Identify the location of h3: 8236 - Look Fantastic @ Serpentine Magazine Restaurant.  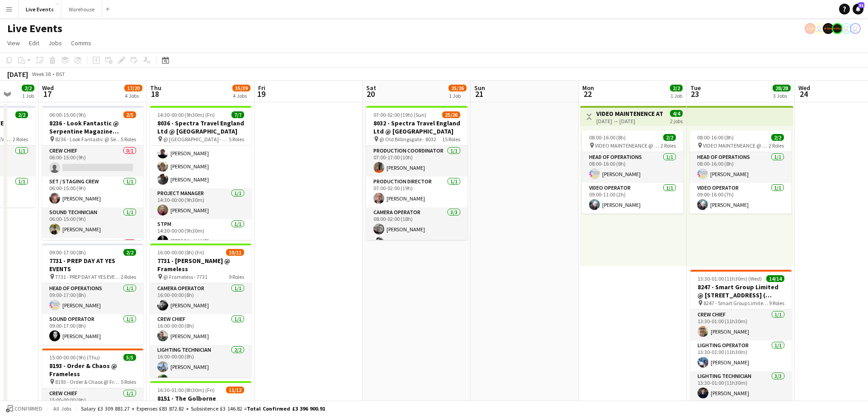
(93, 127).